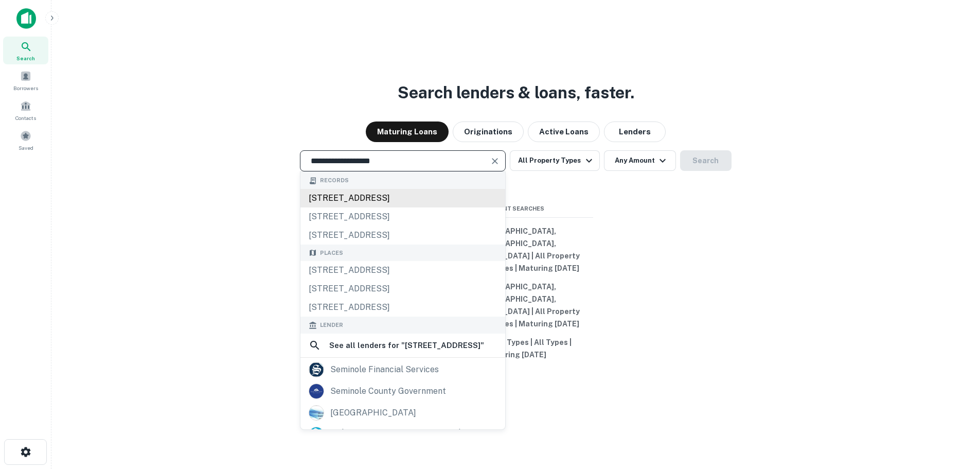  I want to click on span: Places, so click(331, 253).